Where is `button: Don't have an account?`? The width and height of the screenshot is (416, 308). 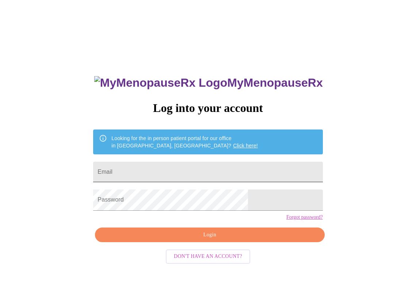
button: Don't have an account? is located at coordinates (208, 256).